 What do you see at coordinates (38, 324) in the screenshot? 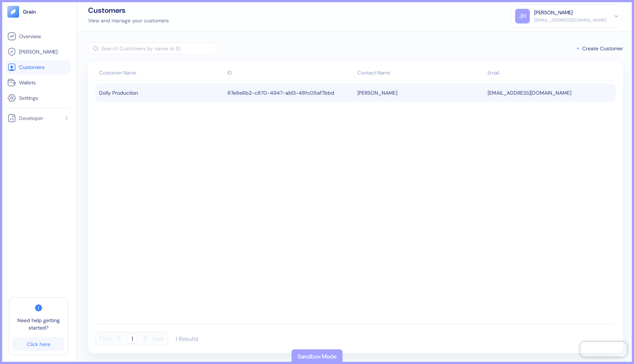
I see `span: Need help getting started?` at bounding box center [38, 324].